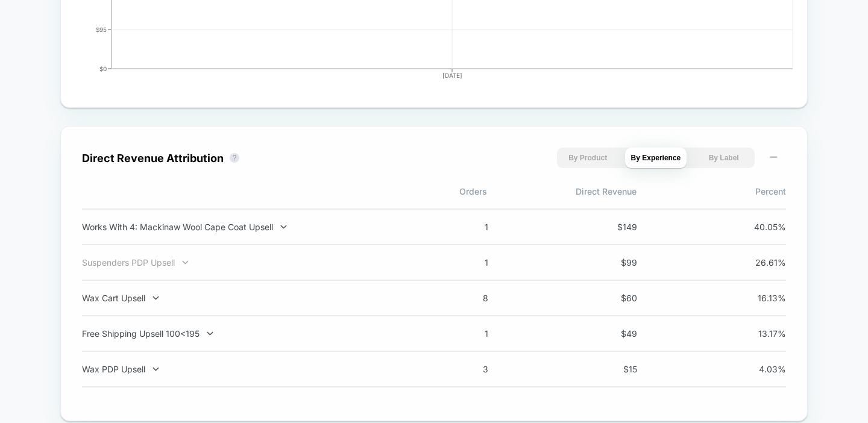  I want to click on button: By Label, so click(723, 158).